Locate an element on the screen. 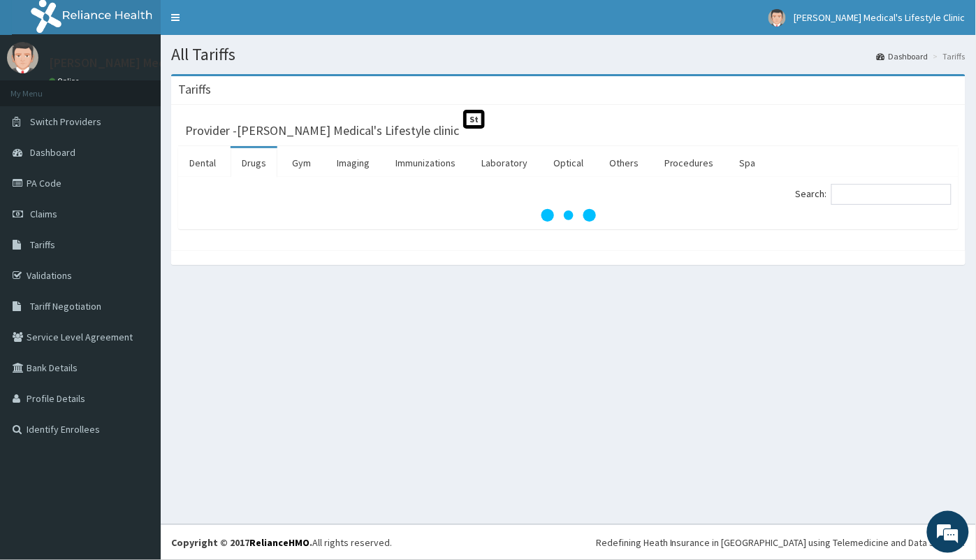 The width and height of the screenshot is (976, 560). a: Dental is located at coordinates (202, 163).